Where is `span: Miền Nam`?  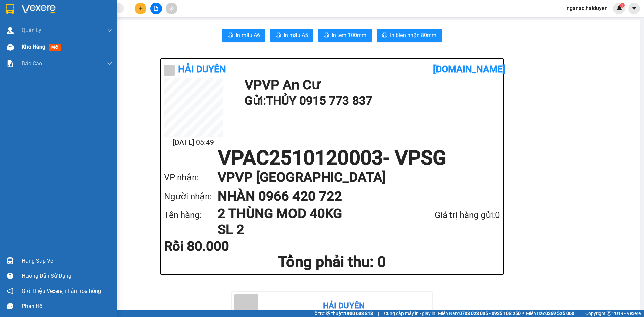 span: Miền Nam is located at coordinates (479, 313).